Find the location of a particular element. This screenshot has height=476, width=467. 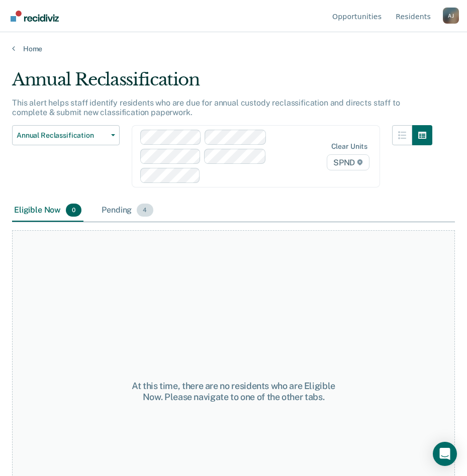

span: 0 is located at coordinates (74, 210).